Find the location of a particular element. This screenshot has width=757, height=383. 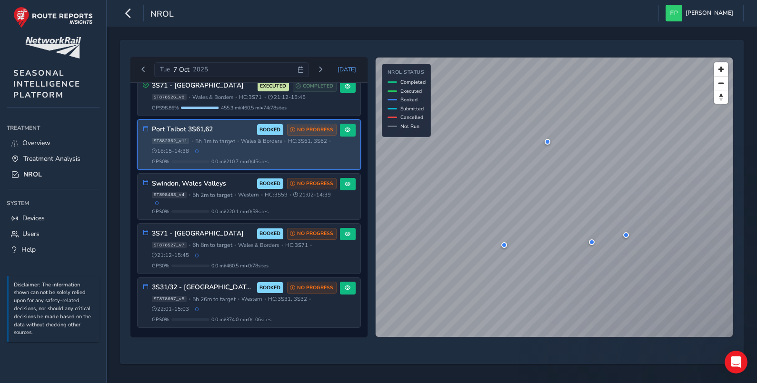

p: Disclaimer: The information shown can not be solely relied upon for any safety-related decisions,... is located at coordinates (54, 310).